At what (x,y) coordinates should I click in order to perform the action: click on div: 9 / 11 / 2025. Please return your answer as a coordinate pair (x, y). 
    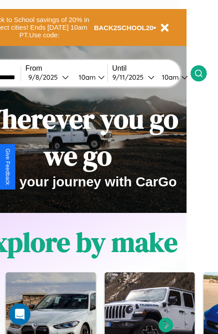
    Looking at the image, I should click on (130, 77).